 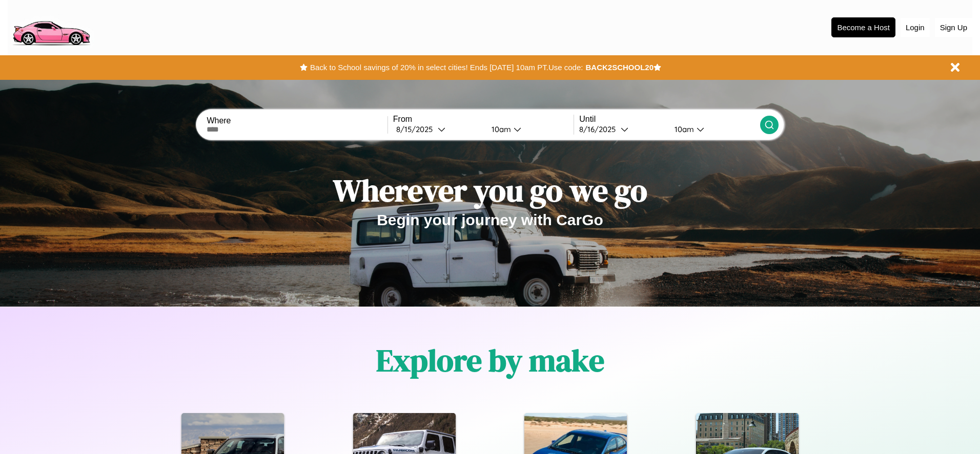 I want to click on button: Become a Host, so click(x=863, y=27).